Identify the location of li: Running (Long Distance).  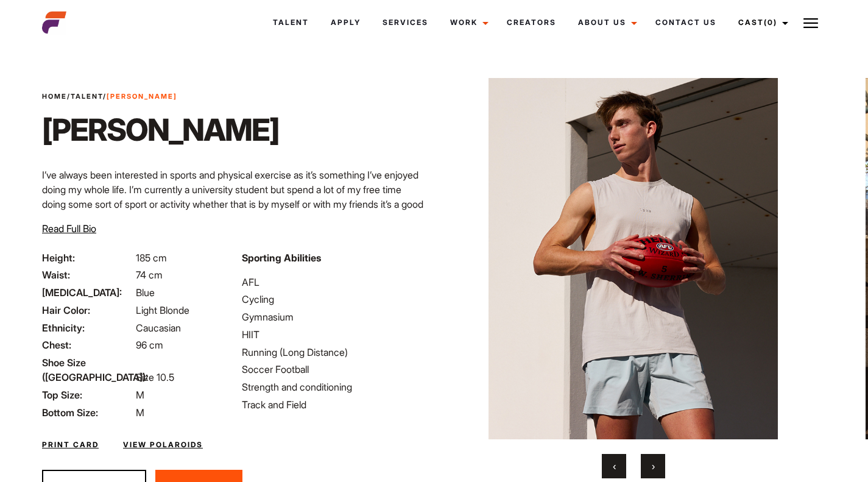
(334, 352).